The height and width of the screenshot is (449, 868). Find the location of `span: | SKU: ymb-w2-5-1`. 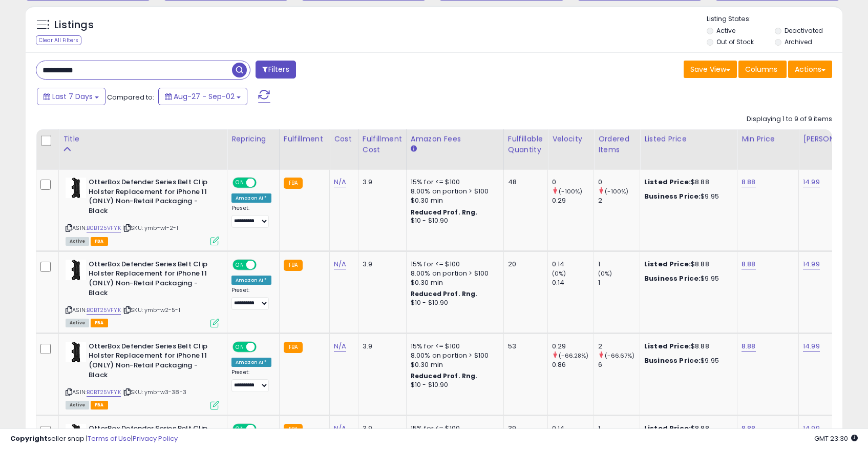

span: | SKU: ymb-w2-5-1 is located at coordinates (151, 310).